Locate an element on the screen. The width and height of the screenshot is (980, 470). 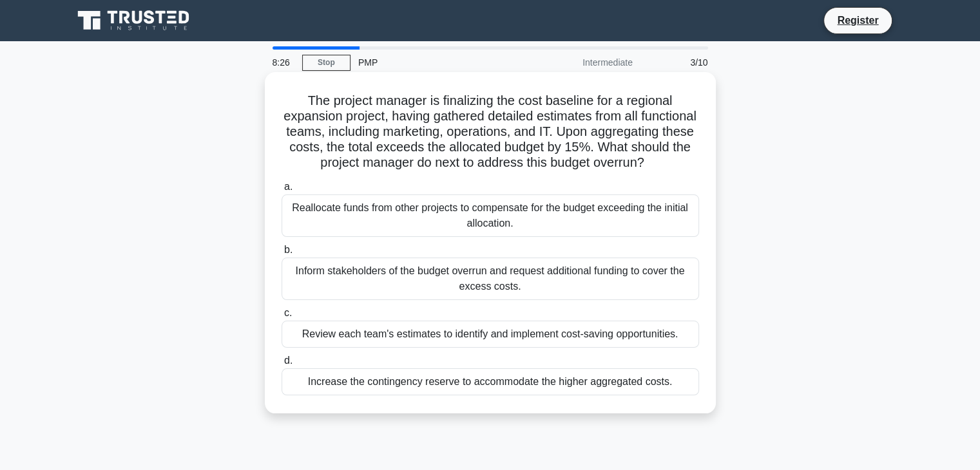
span: a. is located at coordinates (288, 186).